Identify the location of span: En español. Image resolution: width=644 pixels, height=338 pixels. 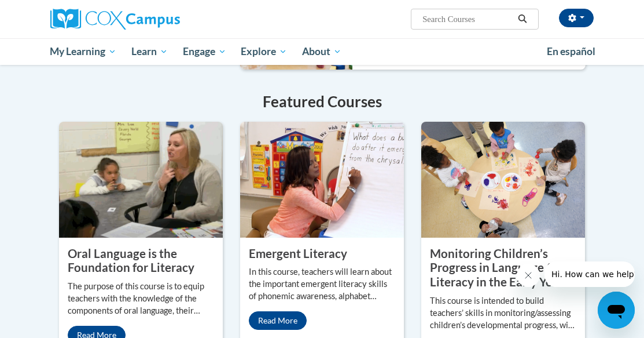
(571, 51).